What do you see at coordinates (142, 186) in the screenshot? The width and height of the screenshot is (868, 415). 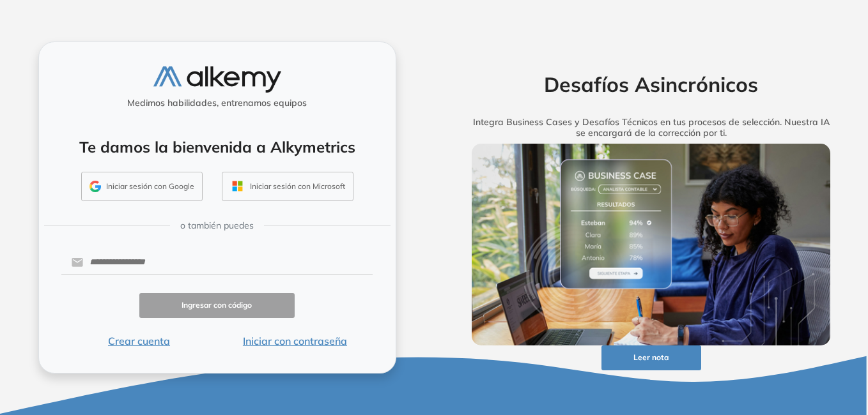 I see `button: Iniciar sesión con Google` at bounding box center [142, 186].